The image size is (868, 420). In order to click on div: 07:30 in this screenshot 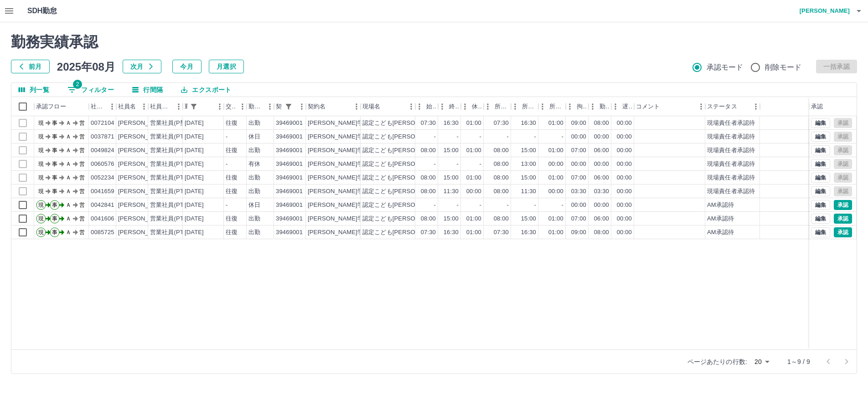, I will do `click(428, 123)`.